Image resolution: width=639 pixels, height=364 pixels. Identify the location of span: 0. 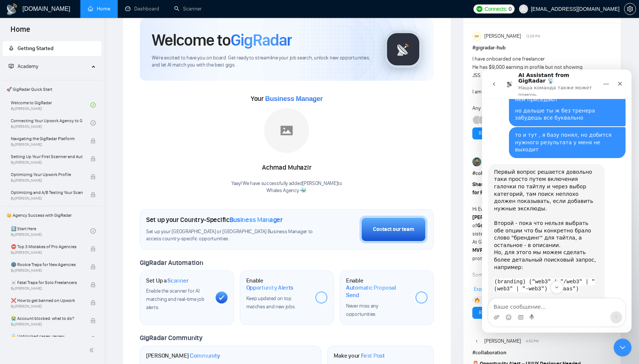
(510, 9).